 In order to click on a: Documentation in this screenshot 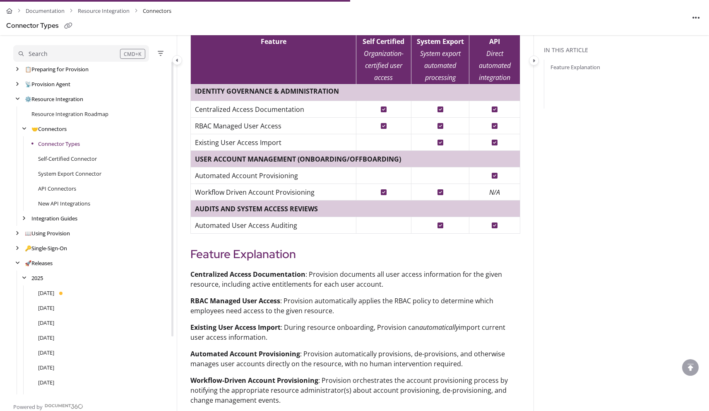, I will do `click(45, 11)`.